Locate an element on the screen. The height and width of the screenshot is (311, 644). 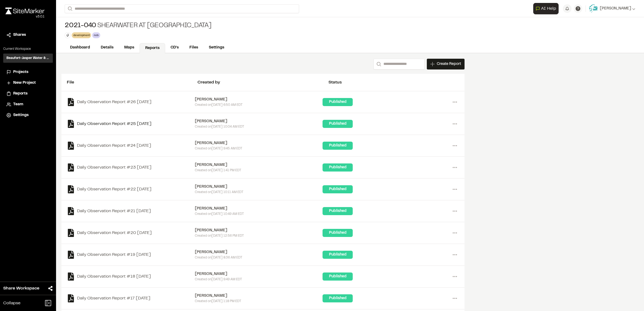
div: File is located at coordinates (132, 82).